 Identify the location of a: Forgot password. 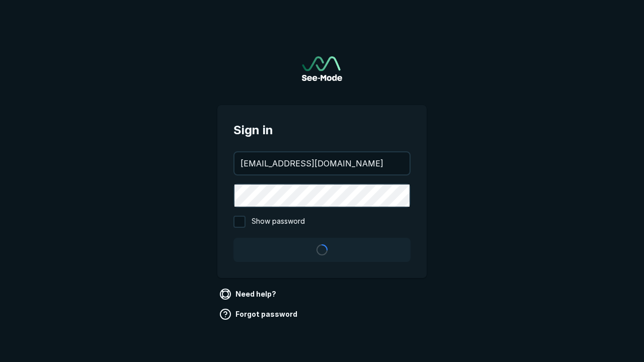
(259, 315).